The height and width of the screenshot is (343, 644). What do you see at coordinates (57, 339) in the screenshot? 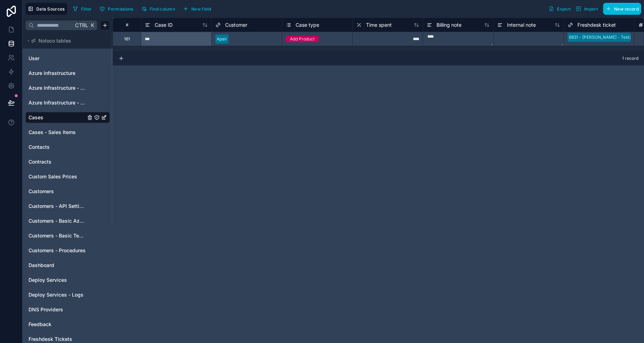
I see `a: Freshdesk Tickets` at bounding box center [57, 339].